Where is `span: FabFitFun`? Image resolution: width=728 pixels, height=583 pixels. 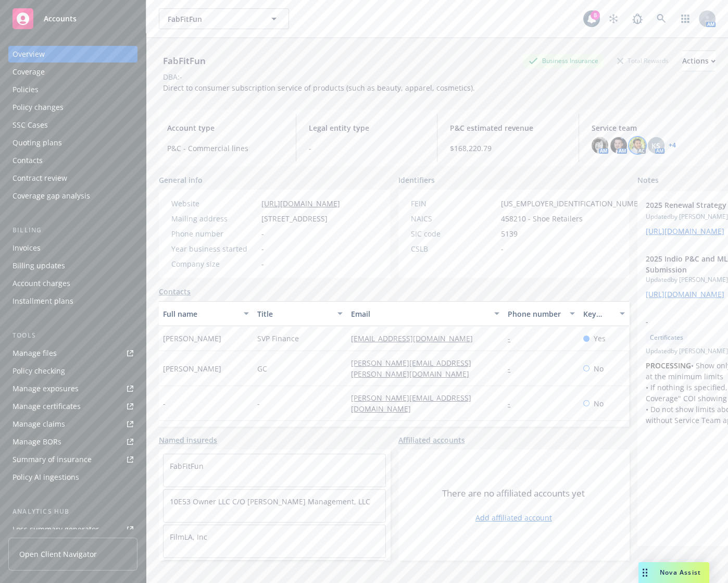
span: FabFitFun is located at coordinates (213, 19).